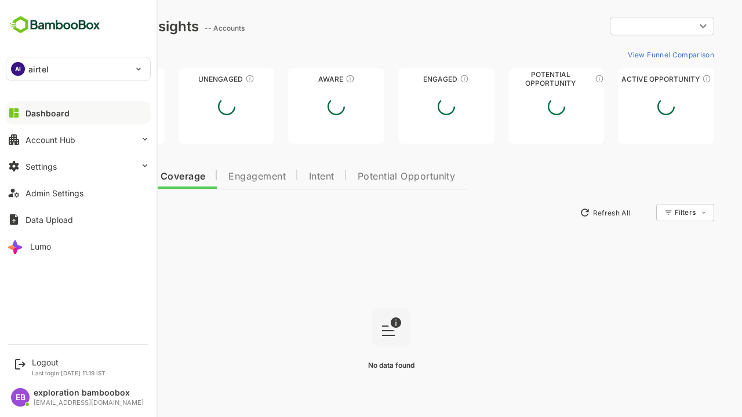 Image resolution: width=742 pixels, height=417 pixels. Describe the element at coordinates (281, 177) in the screenshot. I see `span: Intent` at that location.